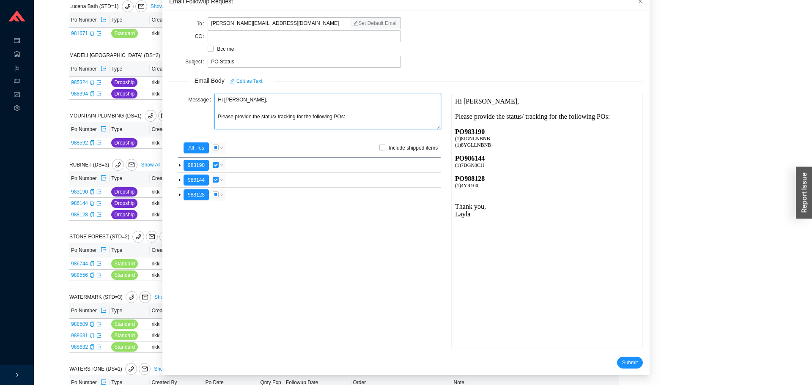 This screenshot has height=385, width=812. I want to click on span: WATERMARK (STD=3), so click(111, 297).